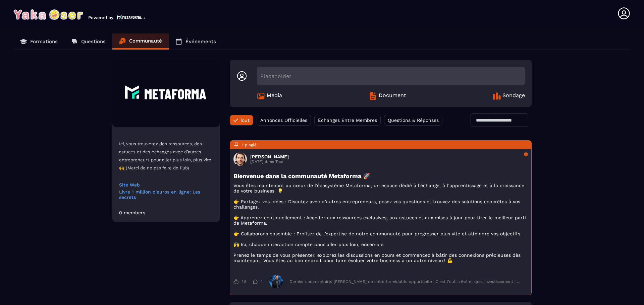 This screenshot has height=305, width=644. I want to click on span: 18, so click(244, 282).